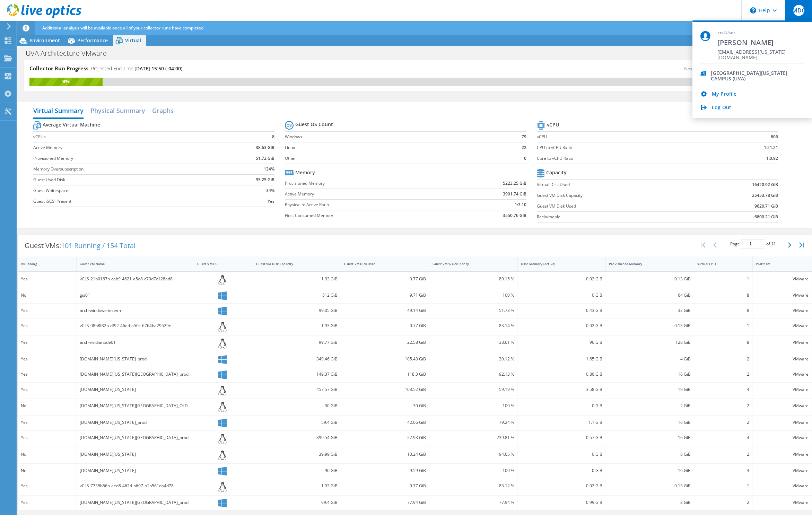 The image size is (812, 515). What do you see at coordinates (616, 185) in the screenshot?
I see `label: Virtual Disk Used` at bounding box center [616, 185].